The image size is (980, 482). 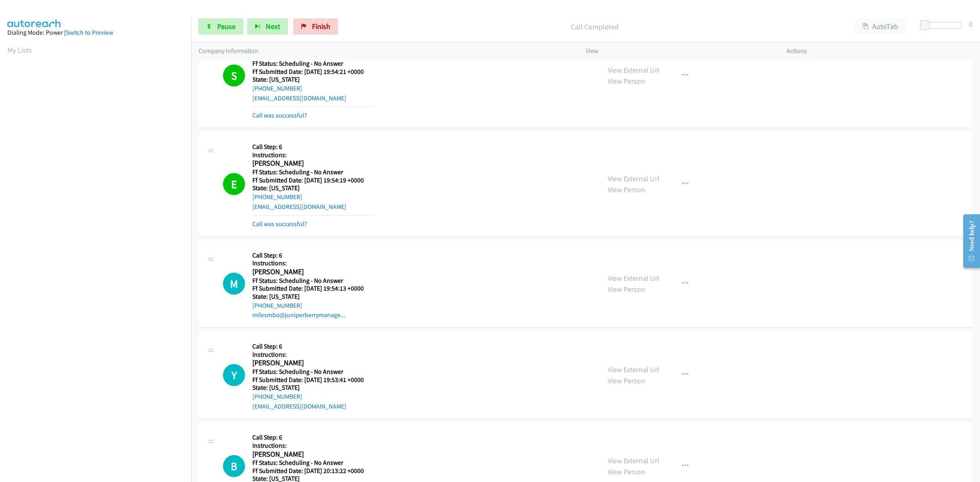 I want to click on button: AutoTab, so click(x=881, y=27).